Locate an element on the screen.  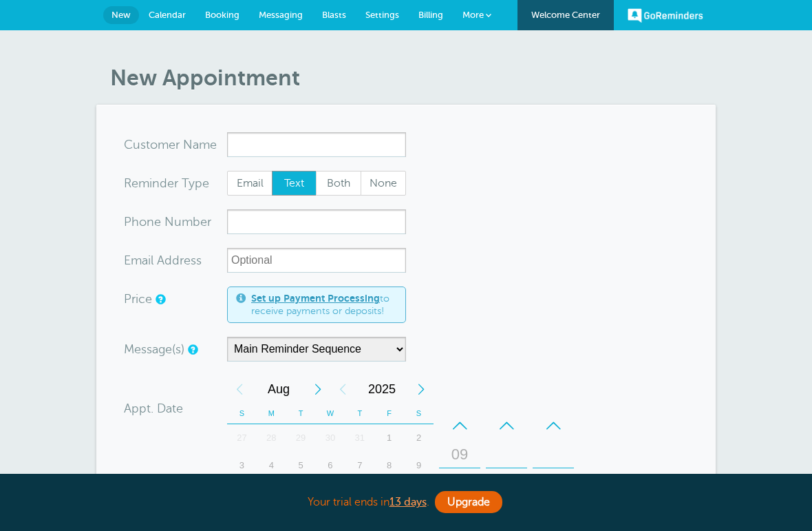
label: Text is located at coordinates (295, 183).